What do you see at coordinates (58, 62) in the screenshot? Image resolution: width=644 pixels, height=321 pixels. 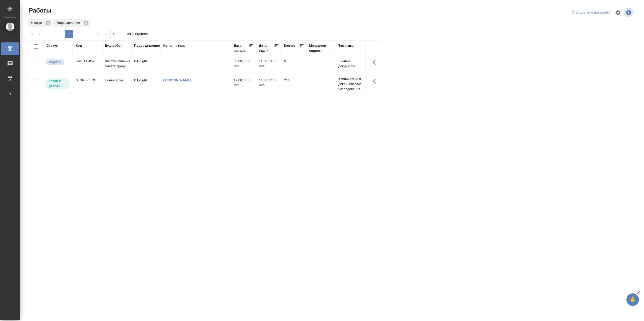 I see `div: Можно подбирать исполнителей` at bounding box center [58, 62].